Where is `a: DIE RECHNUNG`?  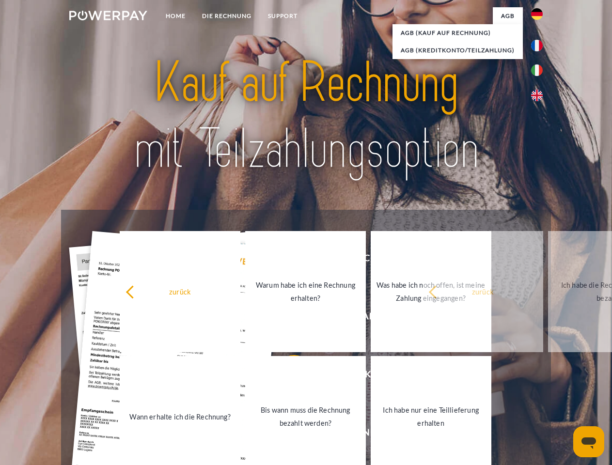 a: DIE RECHNUNG is located at coordinates (227, 16).